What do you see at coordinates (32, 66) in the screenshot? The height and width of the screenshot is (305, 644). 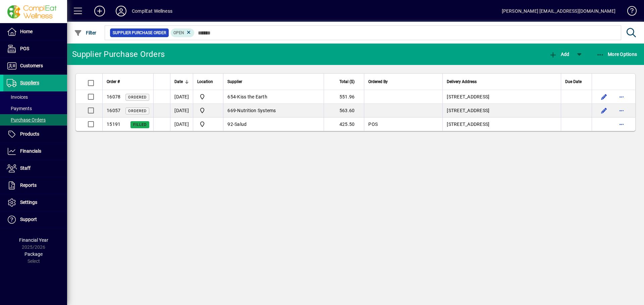 I see `span: Customers` at bounding box center [32, 66].